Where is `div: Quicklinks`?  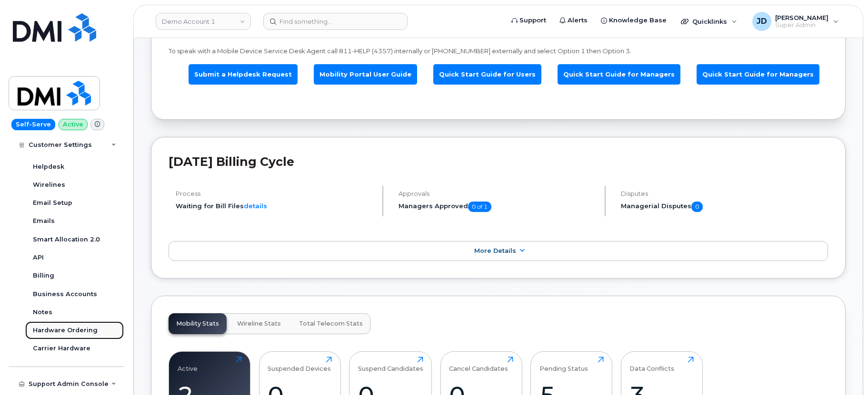 div: Quicklinks is located at coordinates (709, 22).